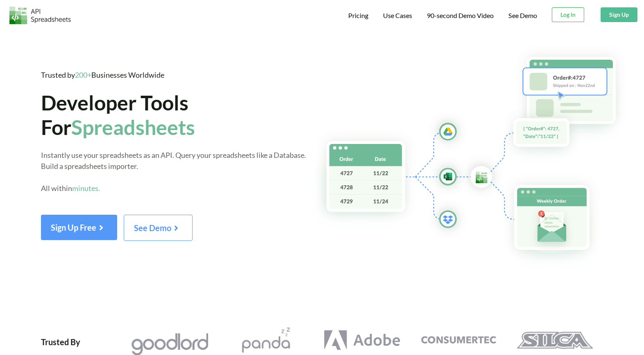 This screenshot has height=355, width=644. I want to click on span: Trusted by Businesses Worldwide, so click(102, 75).